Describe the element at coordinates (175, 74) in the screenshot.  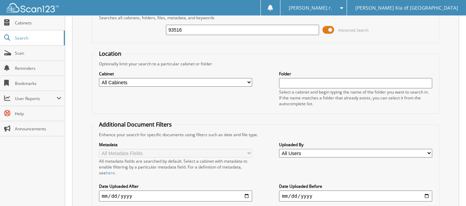
I see `label: Cabinet` at that location.